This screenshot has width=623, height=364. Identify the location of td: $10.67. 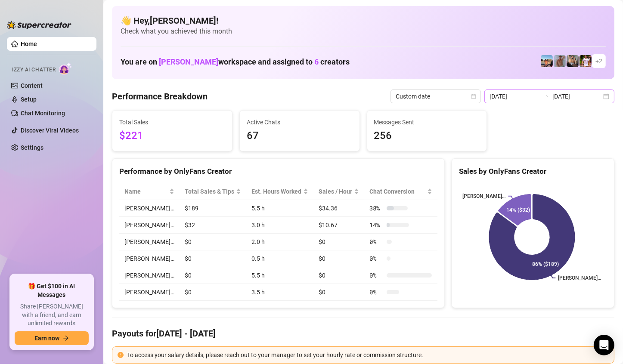
(339, 225).